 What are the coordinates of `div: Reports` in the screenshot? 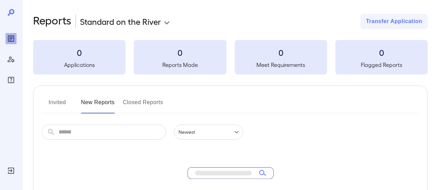 It's located at (11, 39).